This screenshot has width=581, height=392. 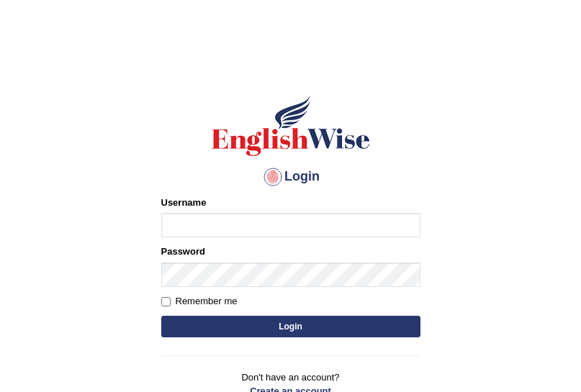 I want to click on label: Remember me, so click(x=199, y=302).